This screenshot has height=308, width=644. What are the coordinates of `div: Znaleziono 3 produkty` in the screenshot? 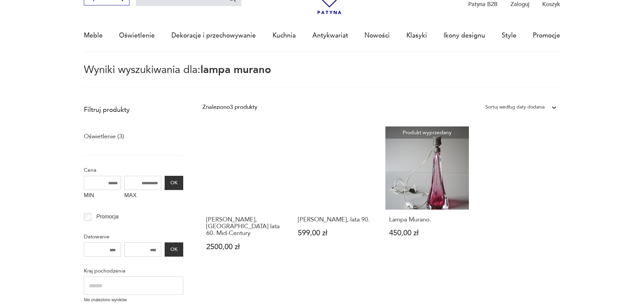 It's located at (230, 107).